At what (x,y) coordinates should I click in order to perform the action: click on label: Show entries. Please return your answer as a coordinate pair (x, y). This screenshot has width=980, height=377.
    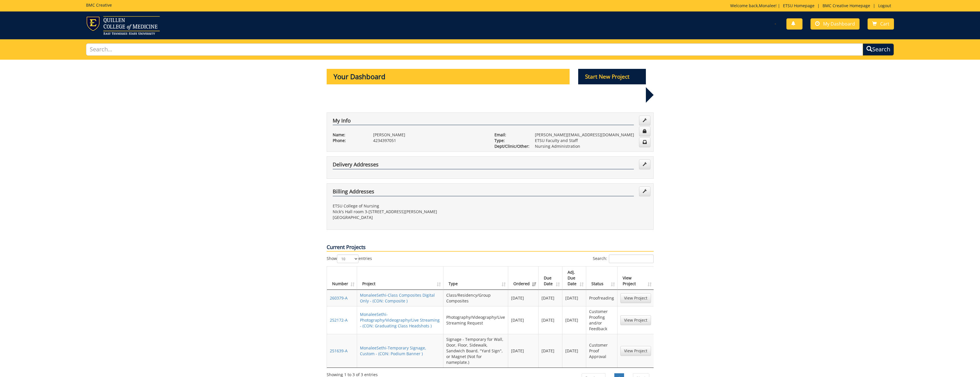
    Looking at the image, I should click on (350, 259).